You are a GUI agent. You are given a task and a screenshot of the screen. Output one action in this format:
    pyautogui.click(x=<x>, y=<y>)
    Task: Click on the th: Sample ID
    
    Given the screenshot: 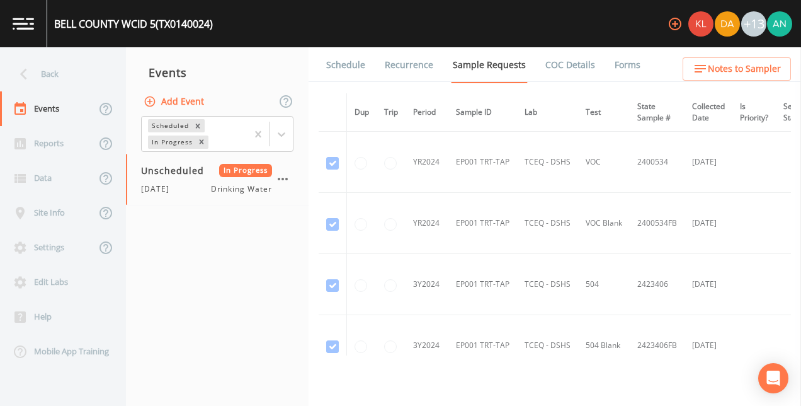 What is the action you would take?
    pyautogui.click(x=482, y=112)
    